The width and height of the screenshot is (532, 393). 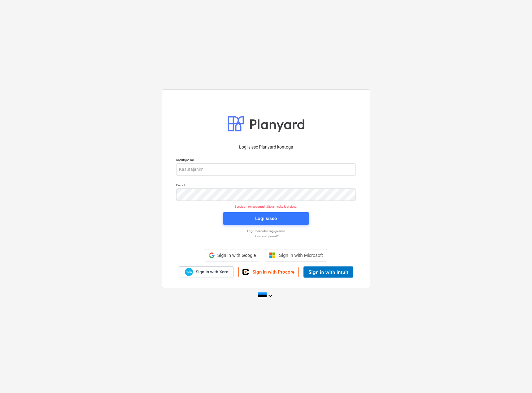 What do you see at coordinates (266, 169) in the screenshot?
I see `input: Kasutajanimi` at bounding box center [266, 169].